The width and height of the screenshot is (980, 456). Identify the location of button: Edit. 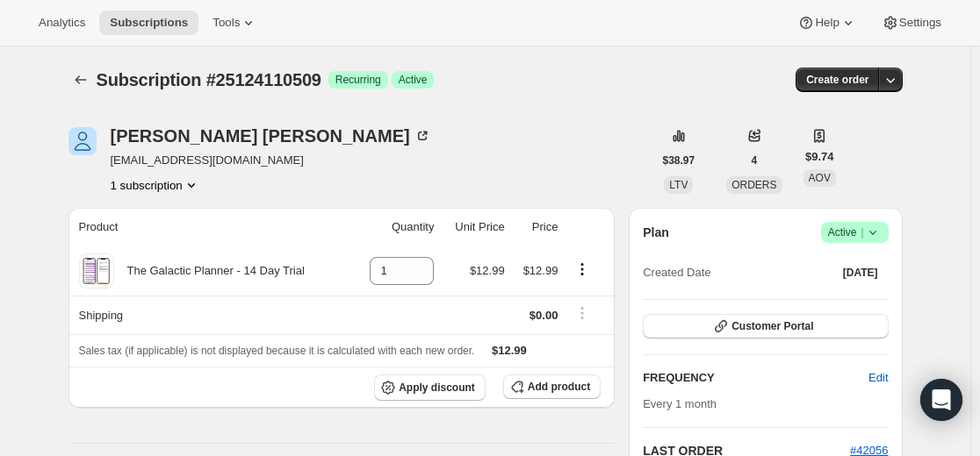
(878, 379).